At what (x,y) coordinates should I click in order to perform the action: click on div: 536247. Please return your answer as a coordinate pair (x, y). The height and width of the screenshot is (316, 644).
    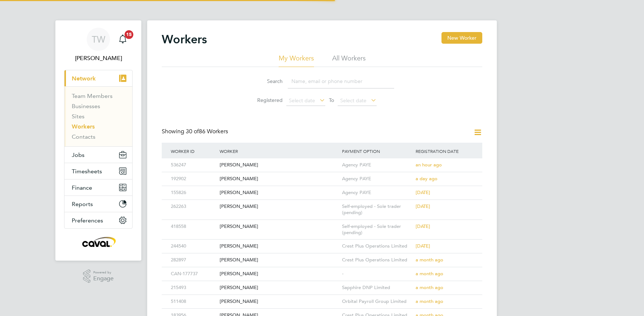
    Looking at the image, I should click on (193, 165).